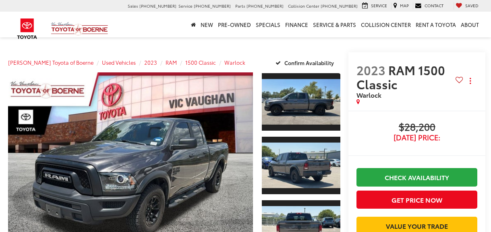 This screenshot has width=491, height=232. I want to click on a: My Saved Vehicles, so click(466, 6).